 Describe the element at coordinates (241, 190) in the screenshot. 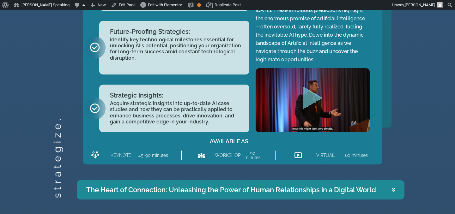

I see `summary: The Heart of Connection: Unleashing the Power of Human Relationships in a Digital World` at that location.